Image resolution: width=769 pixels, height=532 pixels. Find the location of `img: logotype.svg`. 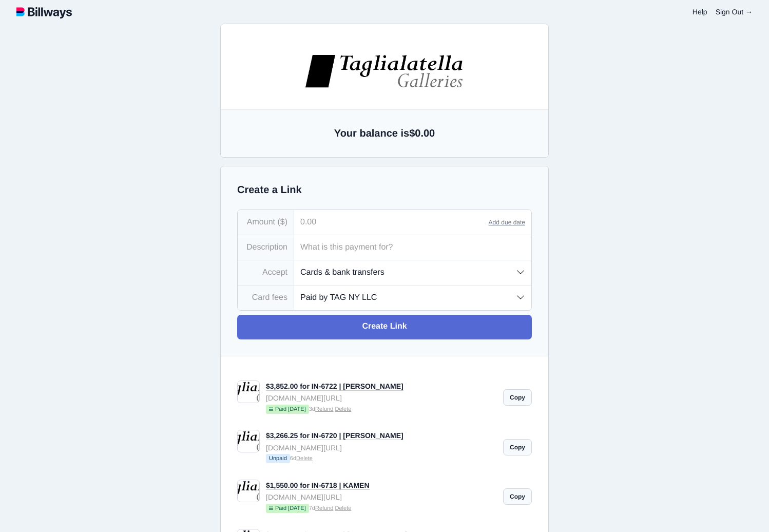

img: logotype.svg is located at coordinates (44, 12).